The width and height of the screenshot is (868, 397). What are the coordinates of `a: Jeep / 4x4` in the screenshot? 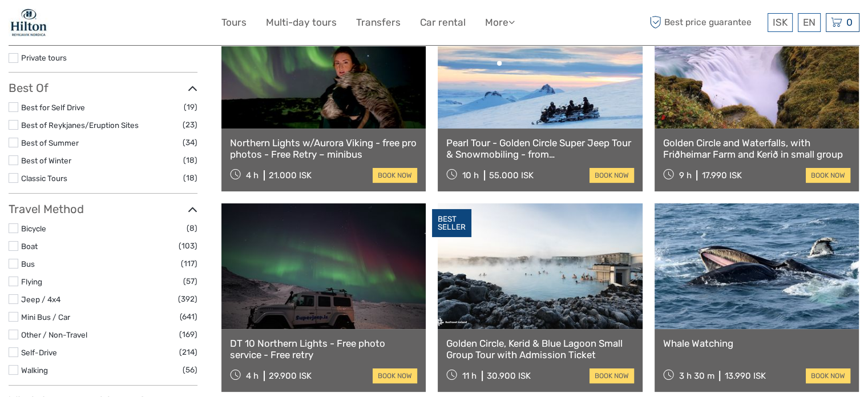 It's located at (40, 299).